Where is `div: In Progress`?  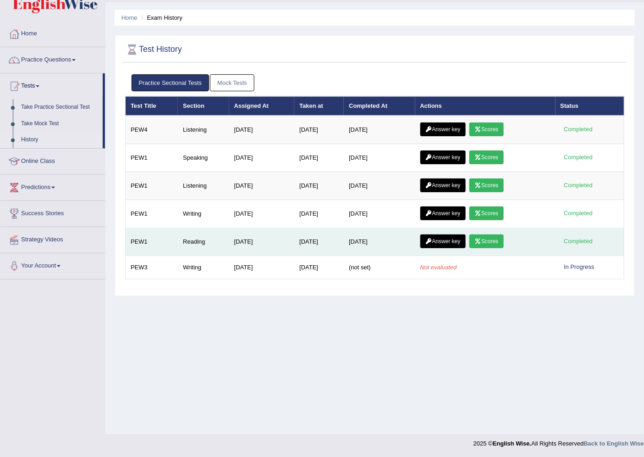
div: In Progress is located at coordinates (579, 267).